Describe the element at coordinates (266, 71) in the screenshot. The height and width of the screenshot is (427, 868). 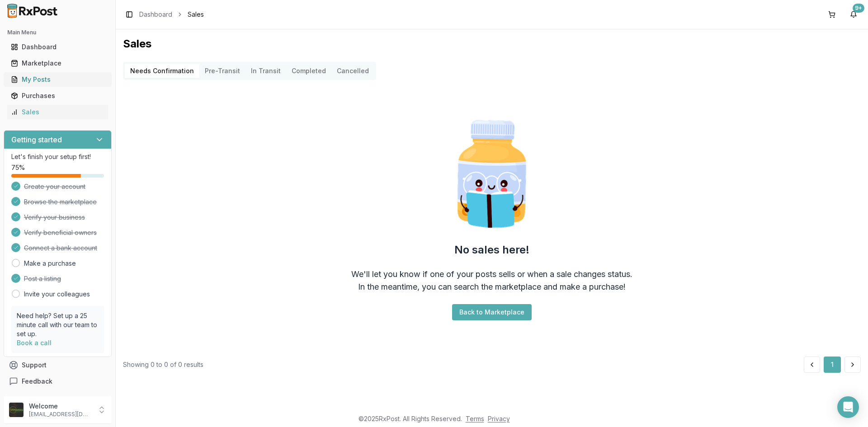
I see `button: In Transit` at that location.